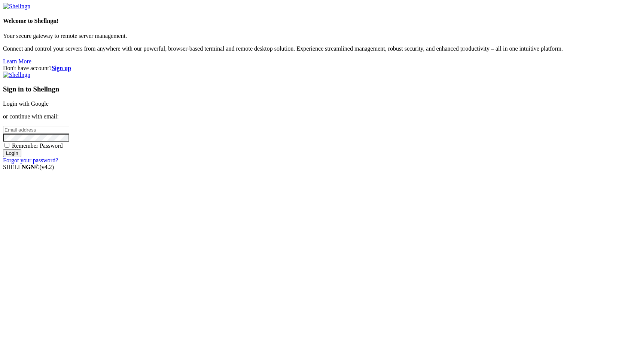 The width and height of the screenshot is (640, 337). What do you see at coordinates (47, 167) in the screenshot?
I see `span: 4.2.0` at bounding box center [47, 167].